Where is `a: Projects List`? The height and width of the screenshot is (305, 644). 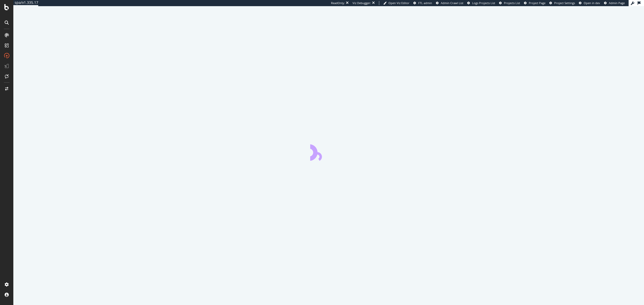 a: Projects List is located at coordinates (509, 3).